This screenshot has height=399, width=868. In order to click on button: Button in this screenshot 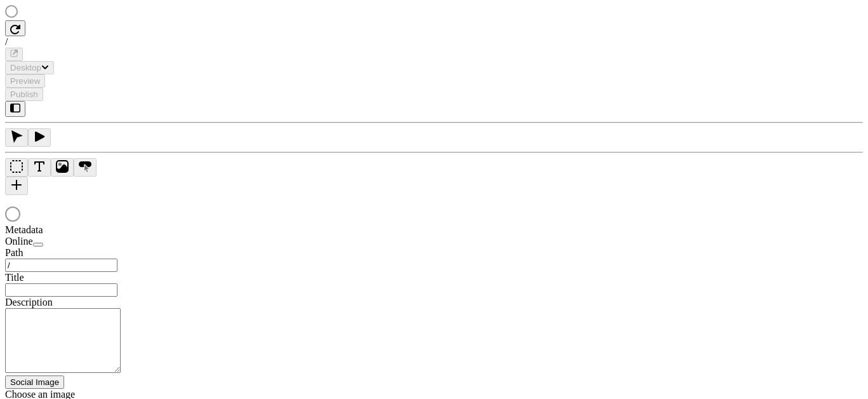, I will do `click(85, 167)`.